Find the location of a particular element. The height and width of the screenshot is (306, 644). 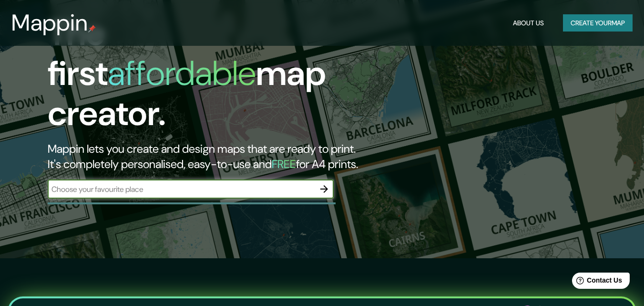

h5: FREE is located at coordinates (283, 164).